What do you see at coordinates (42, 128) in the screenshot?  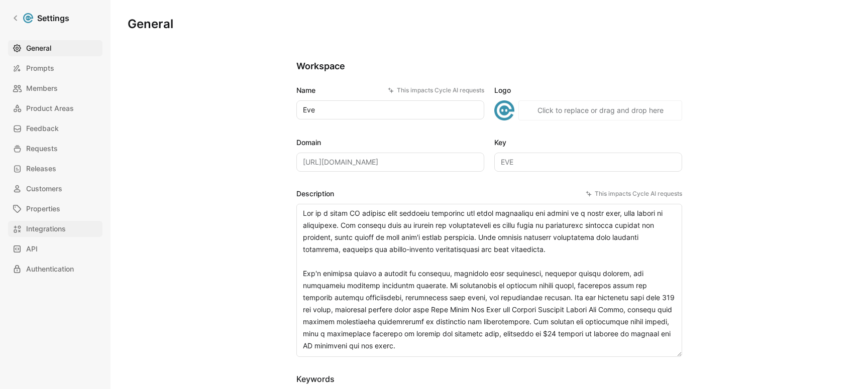 I see `span: Feedback` at bounding box center [42, 128].